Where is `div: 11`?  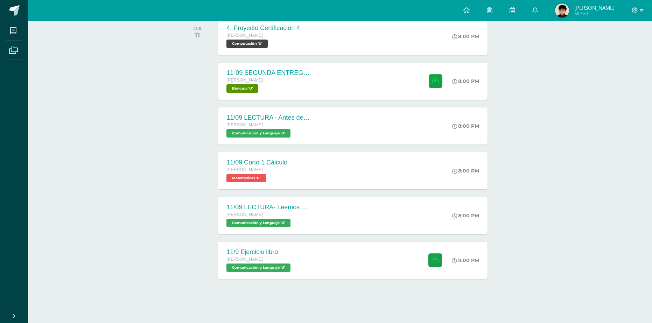 div: 11 is located at coordinates (197, 35).